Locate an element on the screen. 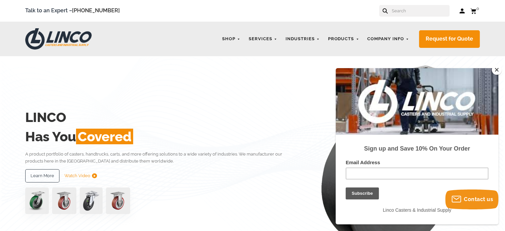 This screenshot has height=231, width=505. h2: Has You is located at coordinates (161, 137).